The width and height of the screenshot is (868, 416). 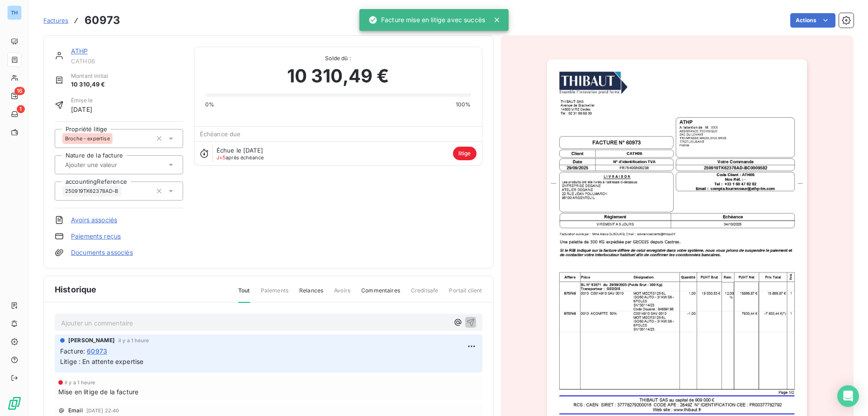 What do you see at coordinates (342, 294) in the screenshot?
I see `span: Avoirs` at bounding box center [342, 294].